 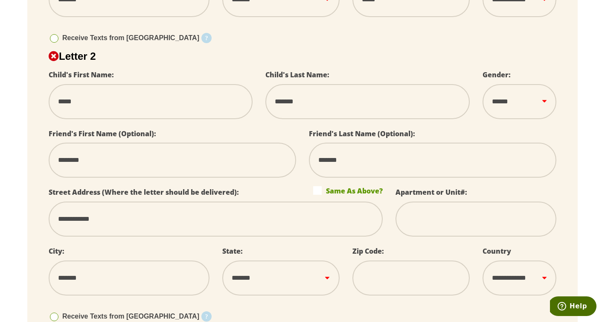 What do you see at coordinates (303, 56) in the screenshot?
I see `h2: Letter 2` at bounding box center [303, 56].